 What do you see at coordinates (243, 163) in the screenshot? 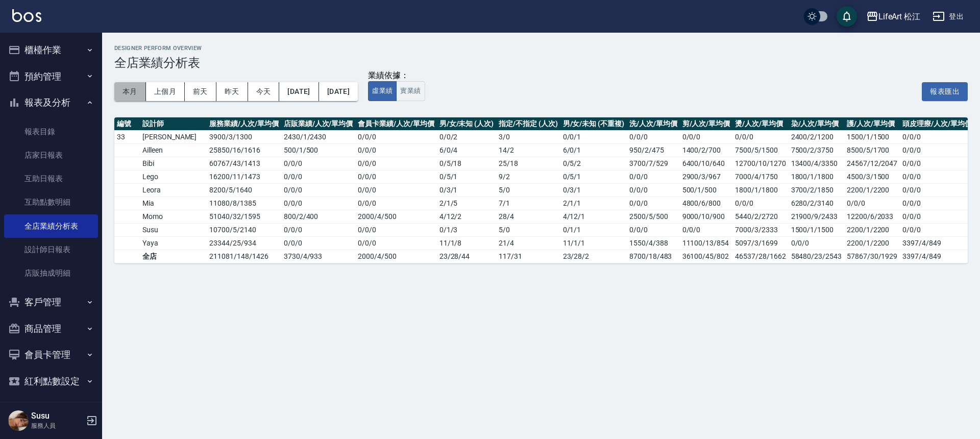
I see `td: 60767 / 43 / 1413` at bounding box center [243, 163].